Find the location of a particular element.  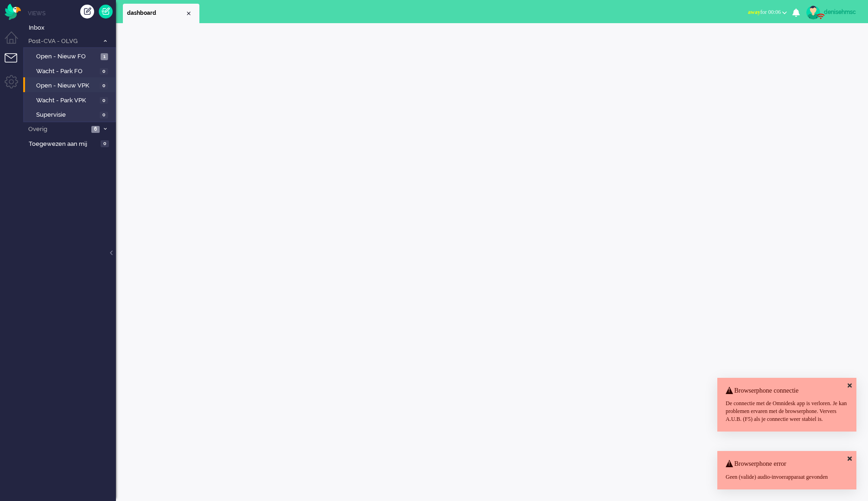

a: Inbox is located at coordinates (71, 27).